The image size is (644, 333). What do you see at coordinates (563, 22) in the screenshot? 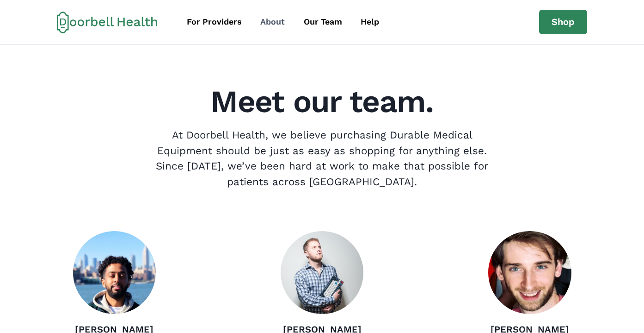
I see `a: Shop` at bounding box center [563, 22].